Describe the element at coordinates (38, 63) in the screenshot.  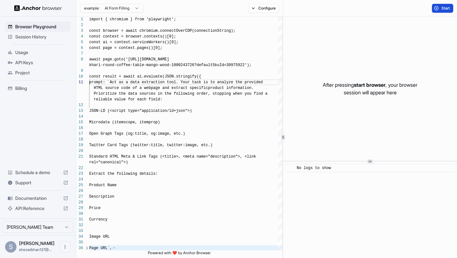
I see `div: API Keys` at that location.